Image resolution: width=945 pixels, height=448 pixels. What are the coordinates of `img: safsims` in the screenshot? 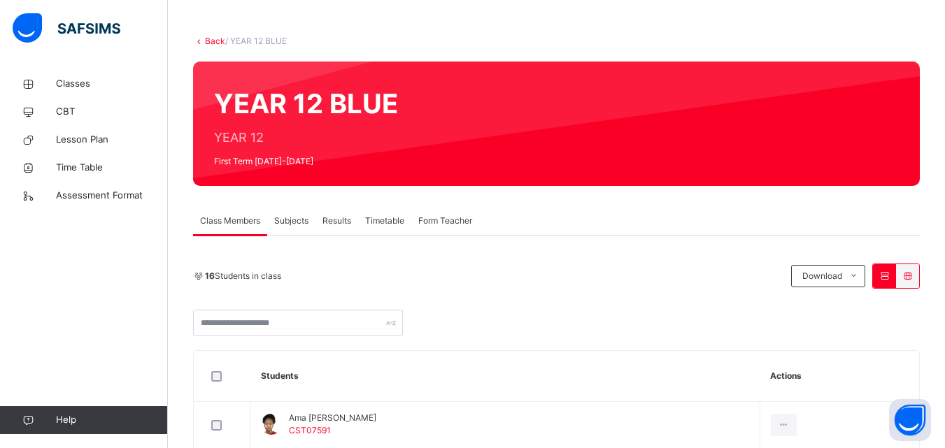 It's located at (66, 28).